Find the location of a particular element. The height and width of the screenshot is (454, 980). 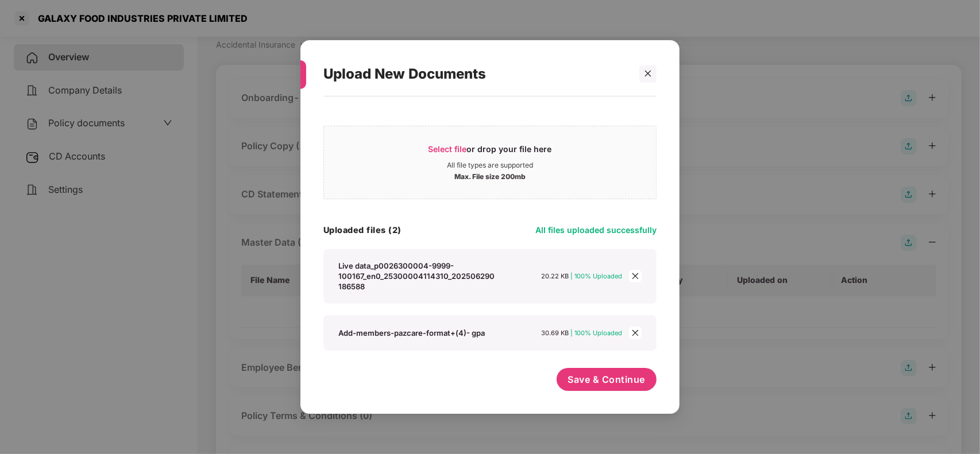

div: All file types are supported is located at coordinates (490, 165).